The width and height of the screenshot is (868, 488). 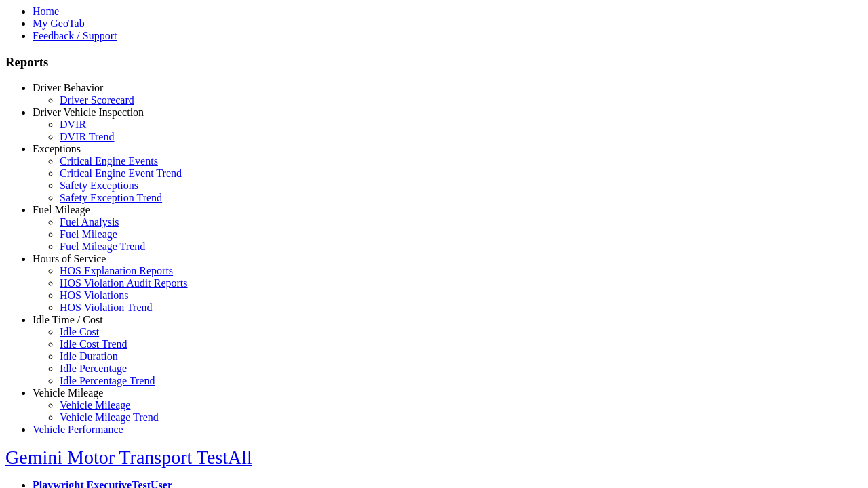 I want to click on a: Critical Engine Event Trend, so click(x=120, y=173).